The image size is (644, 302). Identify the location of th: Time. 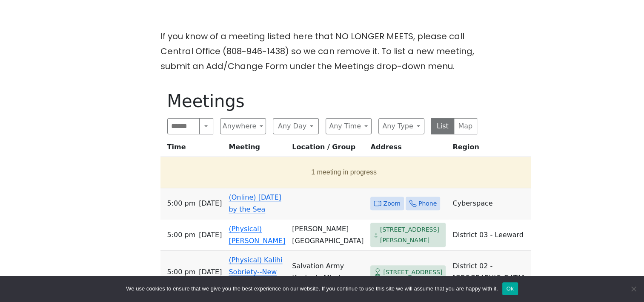
(193, 149).